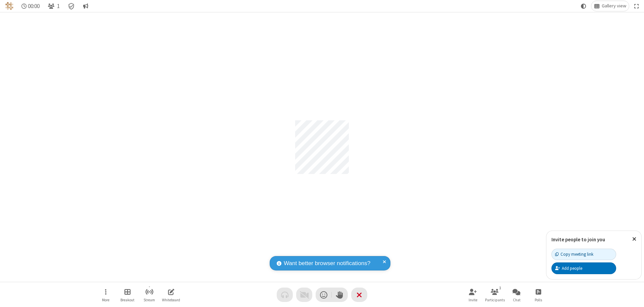 This screenshot has width=644, height=307. I want to click on button: Raise hand, so click(340, 294).